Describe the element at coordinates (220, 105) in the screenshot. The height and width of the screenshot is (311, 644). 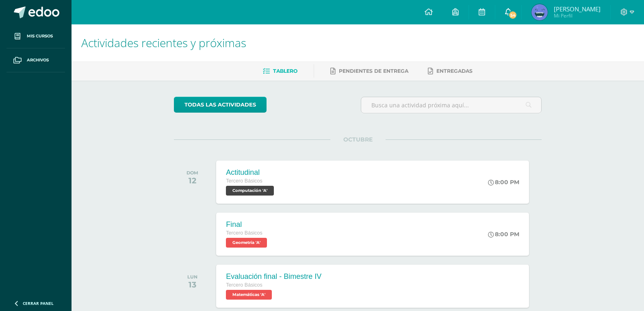
I see `a: todas las Actividades` at that location.